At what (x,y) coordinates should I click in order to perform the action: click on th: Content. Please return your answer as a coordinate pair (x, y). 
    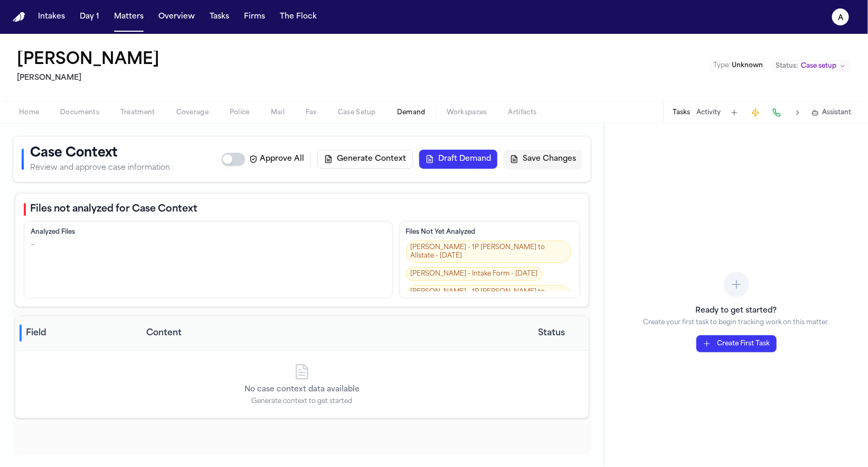
    Looking at the image, I should click on (329, 333).